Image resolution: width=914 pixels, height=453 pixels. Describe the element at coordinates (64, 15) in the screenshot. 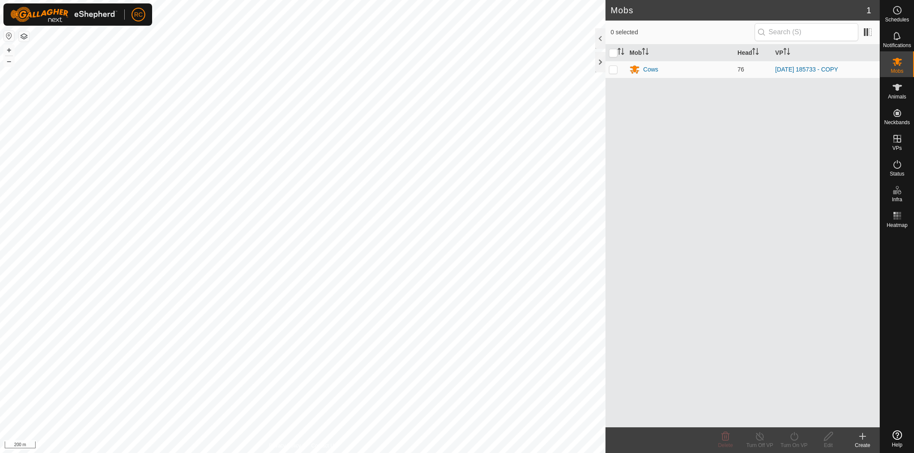

I see `img: Gallagher Logo` at that location.